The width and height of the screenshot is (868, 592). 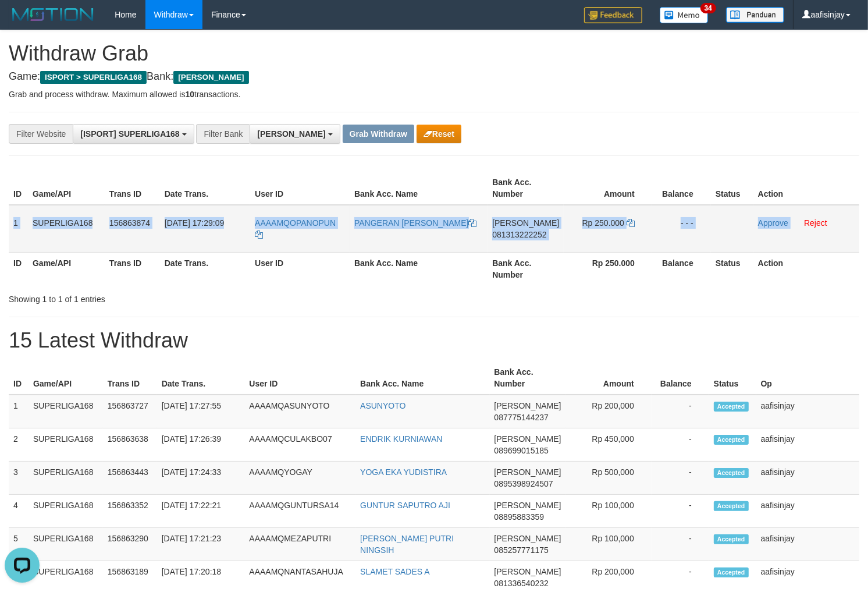 I want to click on p: Grab and process withdraw. Maximum allowed is transactions., so click(x=434, y=94).